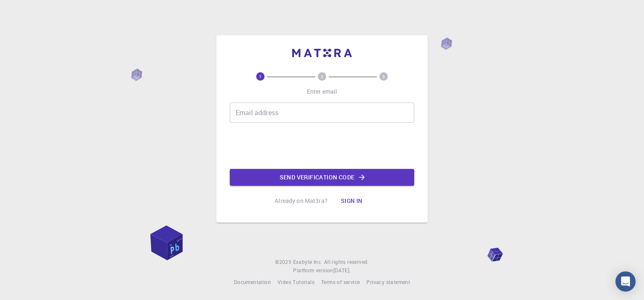  Describe the element at coordinates (308, 262) in the screenshot. I see `span: Exabyte Inc.` at that location.